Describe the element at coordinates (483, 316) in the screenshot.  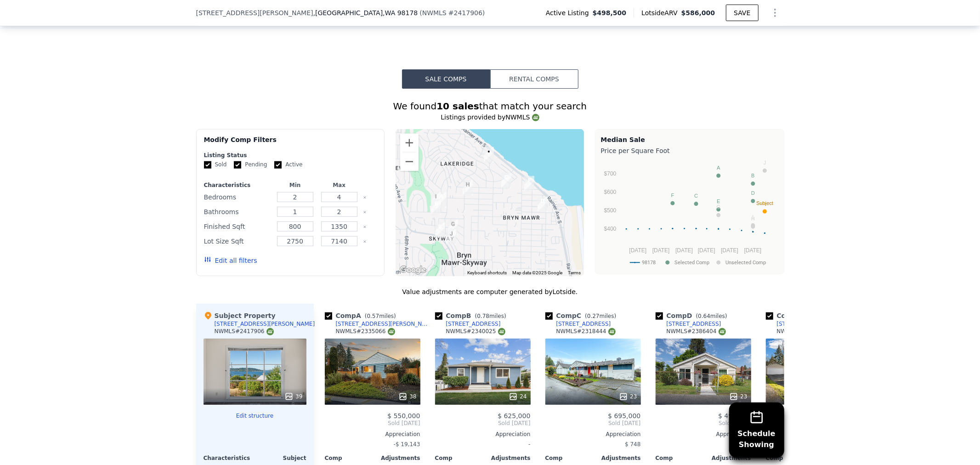
I see `span: 0.78` at that location.